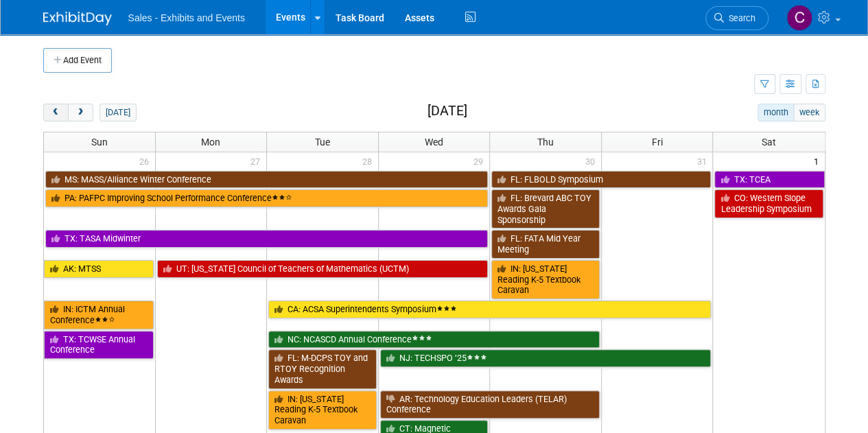  What do you see at coordinates (99, 345) in the screenshot?
I see `a: TX: TCWSE Annual Conference` at bounding box center [99, 345].